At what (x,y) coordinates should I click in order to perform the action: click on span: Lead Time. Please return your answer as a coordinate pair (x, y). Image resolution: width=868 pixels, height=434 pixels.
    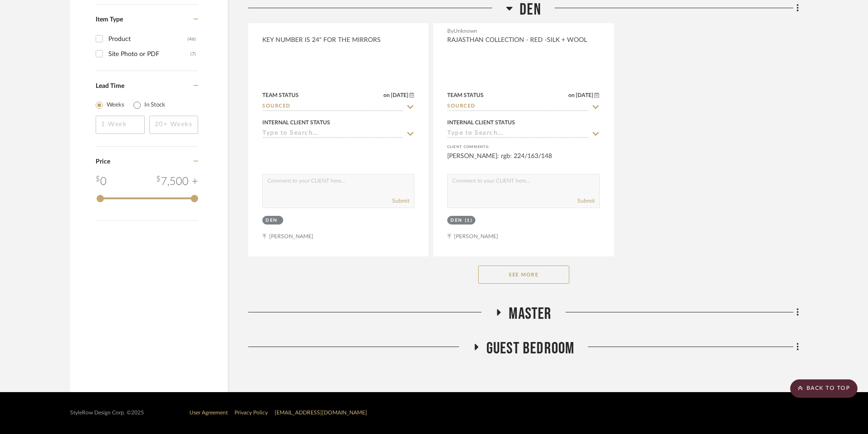
    Looking at the image, I should click on (110, 86).